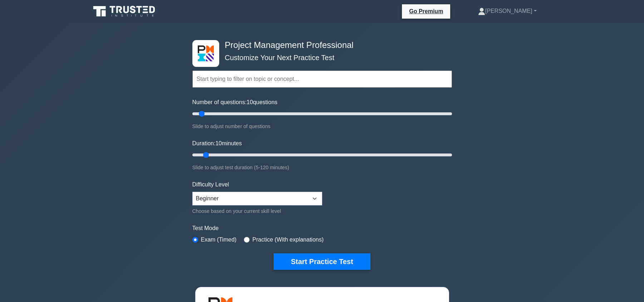  I want to click on label: Practice (With explanations), so click(287, 239).